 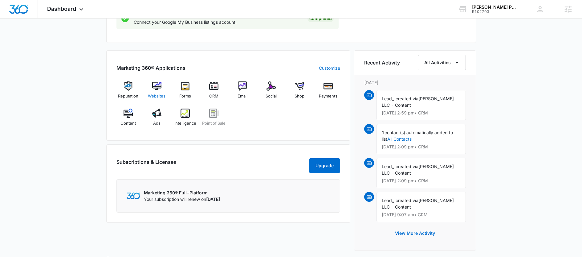 What do you see at coordinates (156, 96) in the screenshot?
I see `span: Websites` at bounding box center [156, 96].